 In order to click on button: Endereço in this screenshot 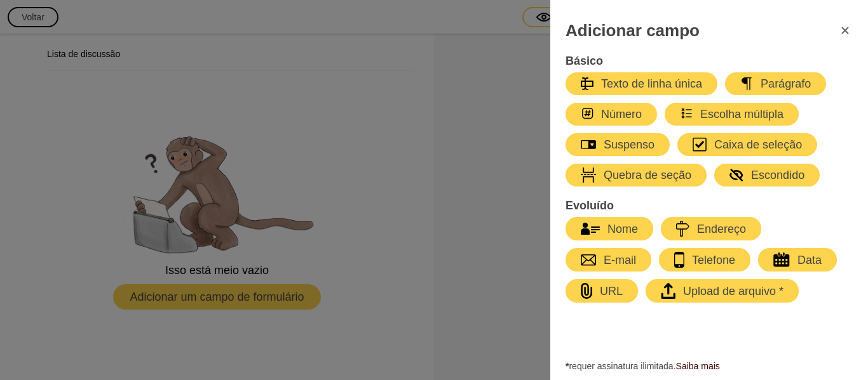, I will do `click(712, 229)`.